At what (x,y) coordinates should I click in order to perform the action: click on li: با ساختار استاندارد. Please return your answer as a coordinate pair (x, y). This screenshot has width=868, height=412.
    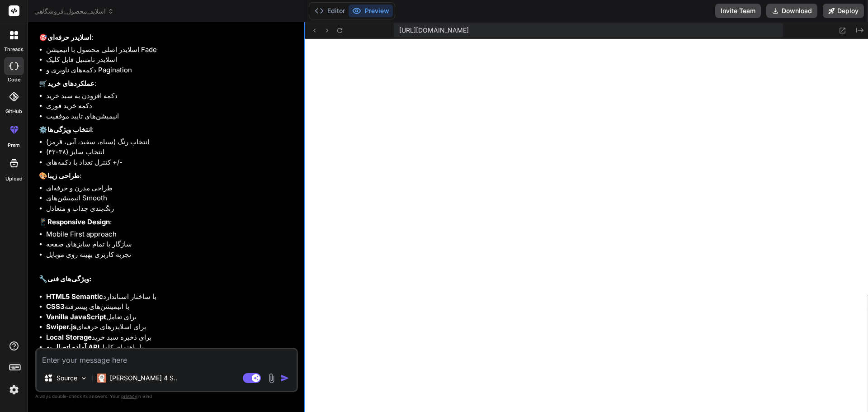
    Looking at the image, I should click on (171, 297).